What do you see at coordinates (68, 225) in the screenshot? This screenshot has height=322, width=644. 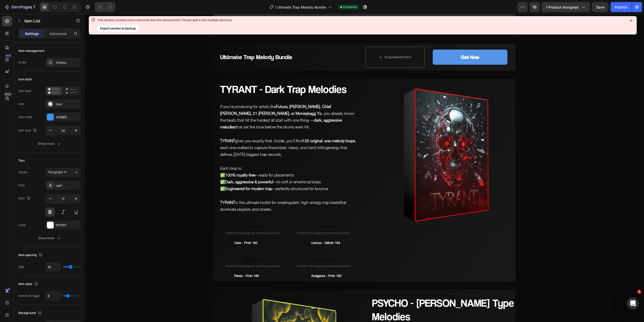 I see `div: FFFFFF` at bounding box center [68, 225].